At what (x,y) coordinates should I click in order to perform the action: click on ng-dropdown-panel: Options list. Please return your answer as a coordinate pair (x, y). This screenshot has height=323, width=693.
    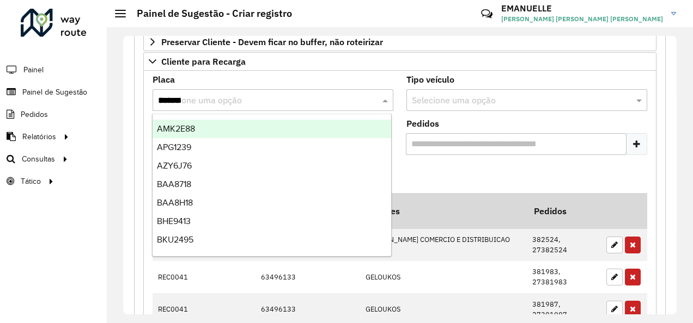
    Looking at the image, I should click on (272, 185).